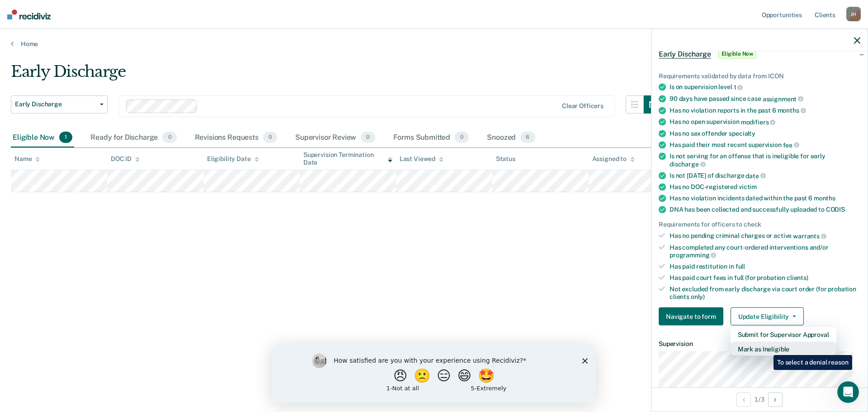  What do you see at coordinates (27, 159) in the screenshot?
I see `div: Name` at bounding box center [27, 159].